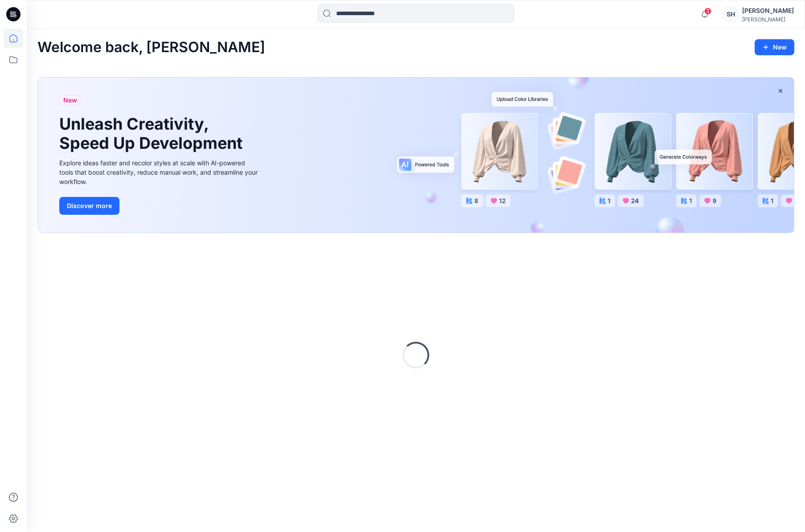 The image size is (805, 532). What do you see at coordinates (89, 206) in the screenshot?
I see `button: Discover more` at bounding box center [89, 206].